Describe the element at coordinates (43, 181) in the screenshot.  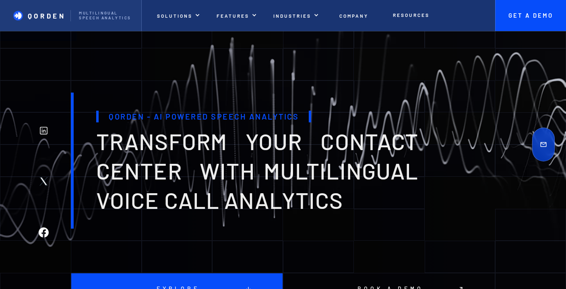
I see `img: Twitter` at that location.